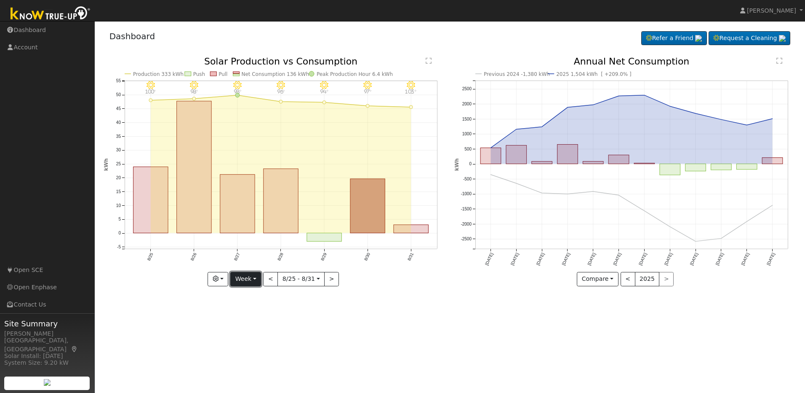  I want to click on button: Week, so click(246, 279).